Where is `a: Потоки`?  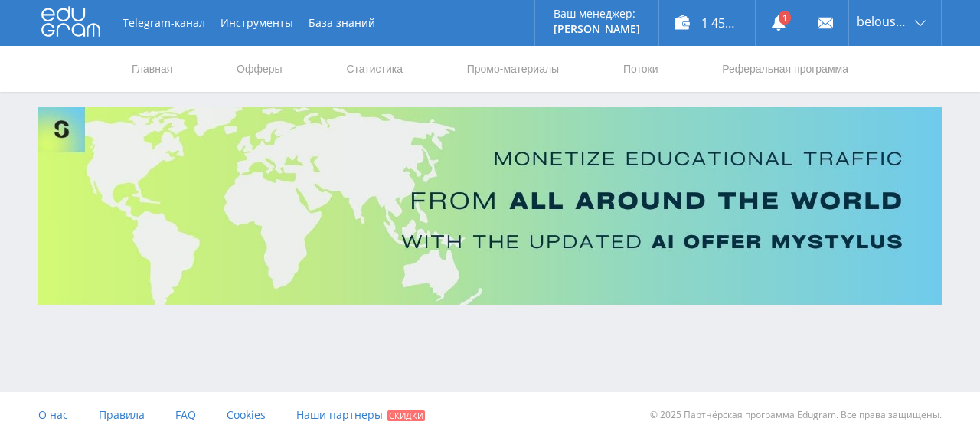
a: Потоки is located at coordinates (641, 69).